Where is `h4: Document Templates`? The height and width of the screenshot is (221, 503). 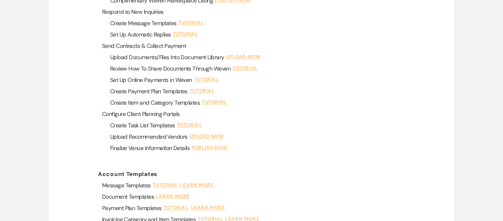
h4: Document Templates is located at coordinates (129, 196).